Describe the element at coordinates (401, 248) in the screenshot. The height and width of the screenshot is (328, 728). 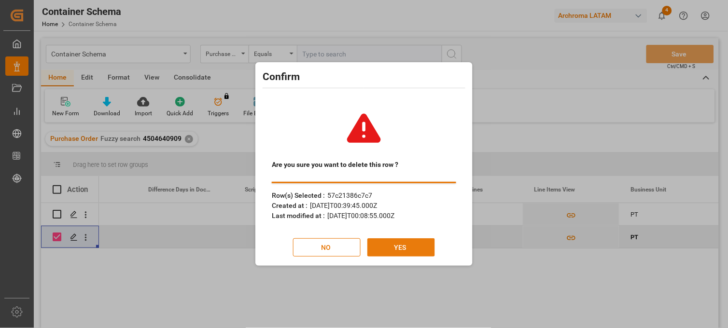
I see `button: YES` at that location.